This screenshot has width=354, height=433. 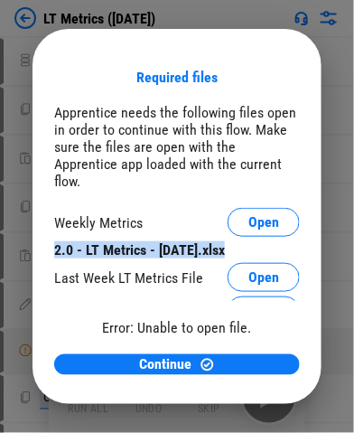 I want to click on div: Last Week LT Metrics File, so click(x=128, y=278).